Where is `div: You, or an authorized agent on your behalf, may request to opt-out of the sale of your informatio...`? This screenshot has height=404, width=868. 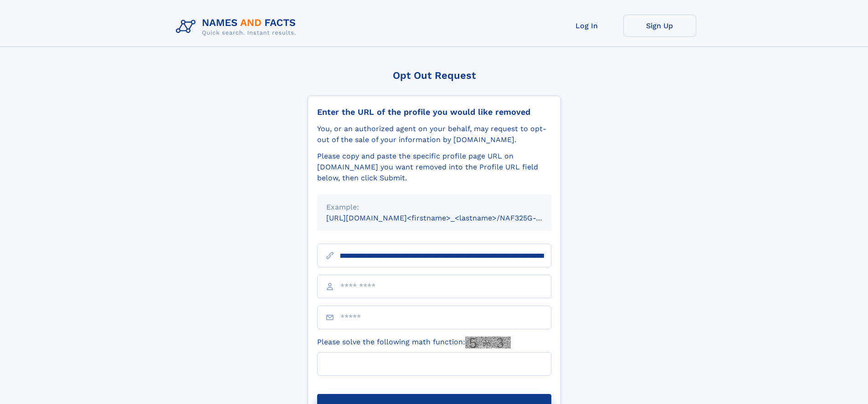
div: You, or an authorized agent on your behalf, may request to opt-out of the sale of your informatio... is located at coordinates (434, 134).